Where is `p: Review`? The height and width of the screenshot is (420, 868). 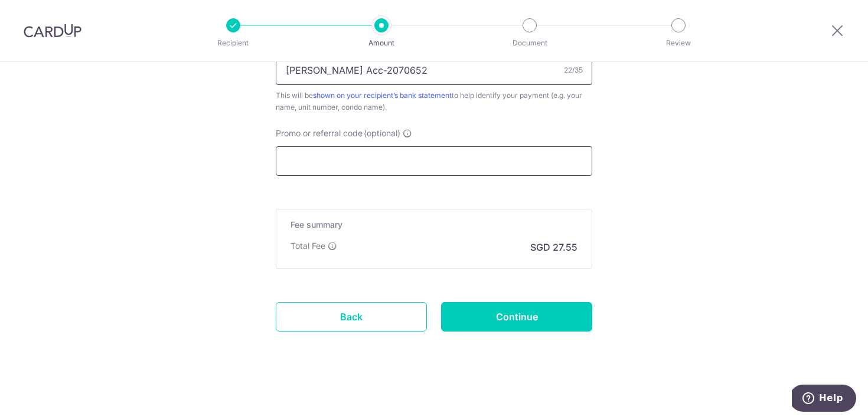
p: Review is located at coordinates (678, 43).